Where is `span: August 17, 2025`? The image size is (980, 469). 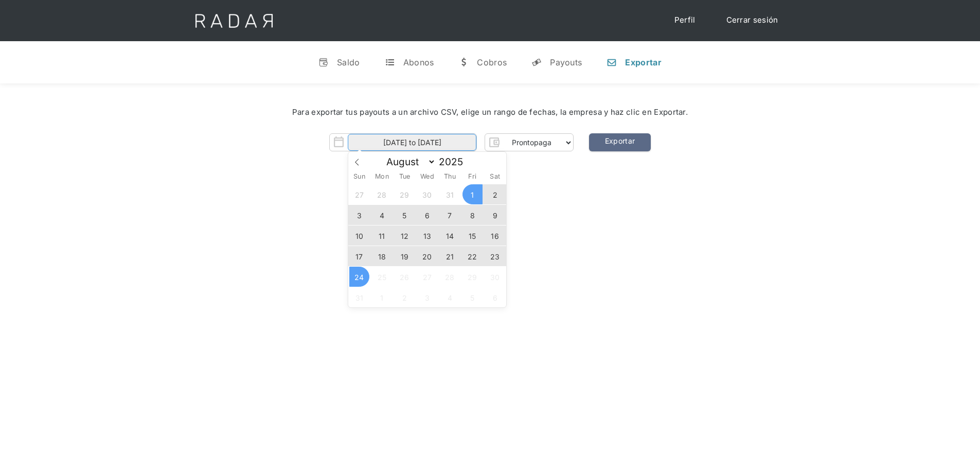
span: August 17, 2025 is located at coordinates (359, 256).